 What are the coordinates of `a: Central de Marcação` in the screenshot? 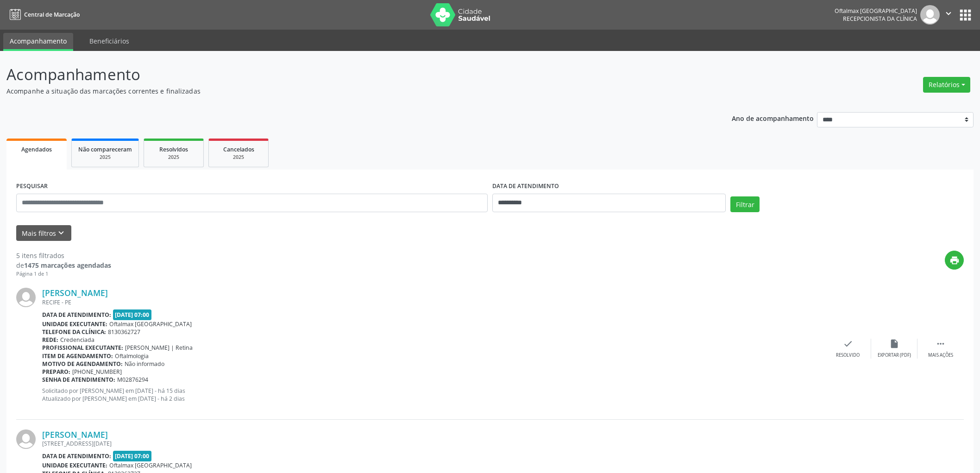 It's located at (43, 15).